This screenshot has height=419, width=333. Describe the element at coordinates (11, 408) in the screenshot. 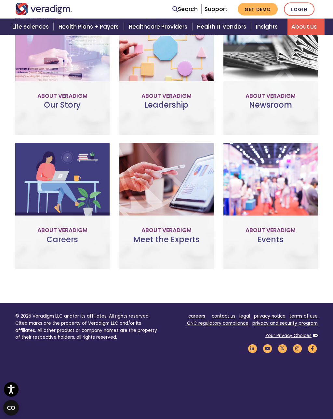

I see `button: Open CMP widget` at that location.